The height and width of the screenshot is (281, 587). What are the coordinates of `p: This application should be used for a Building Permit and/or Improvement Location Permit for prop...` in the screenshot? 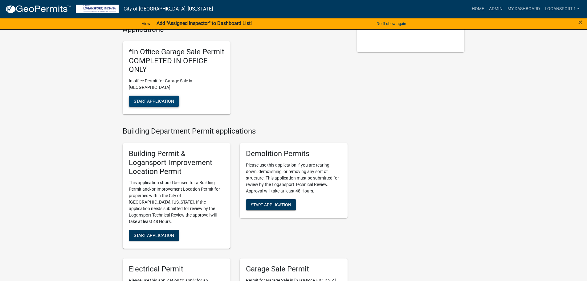 It's located at (177, 202).